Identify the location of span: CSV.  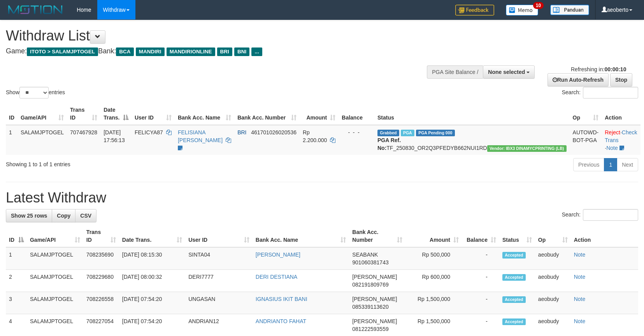
(86, 216).